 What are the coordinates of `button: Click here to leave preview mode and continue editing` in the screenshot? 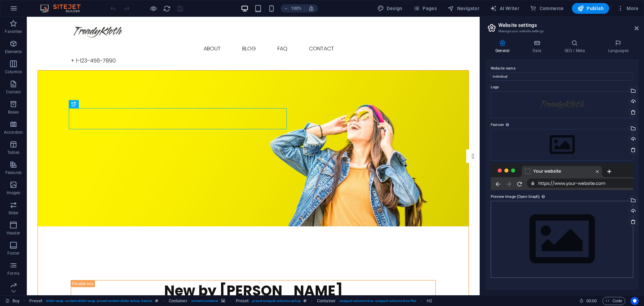 It's located at (153, 8).